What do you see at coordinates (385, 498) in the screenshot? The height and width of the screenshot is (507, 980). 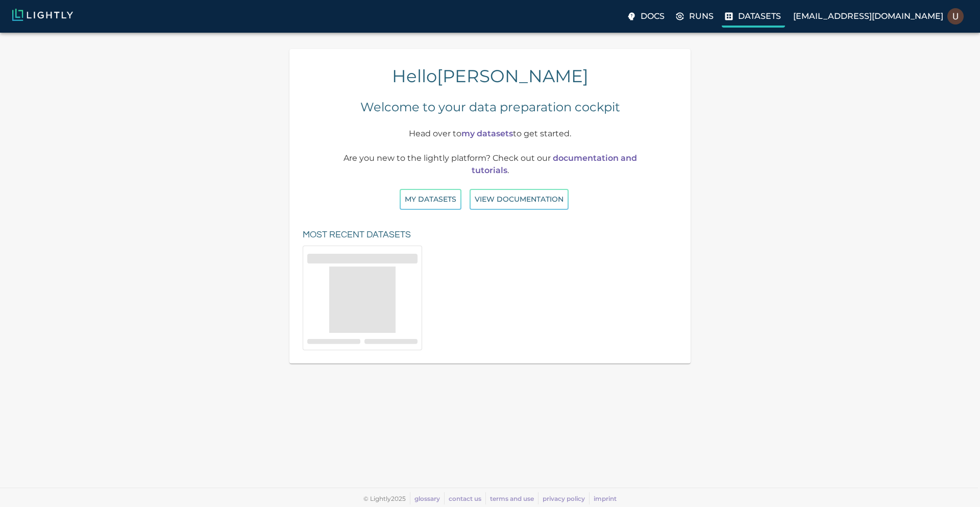 I see `span: © Lightly 2025` at bounding box center [385, 498].